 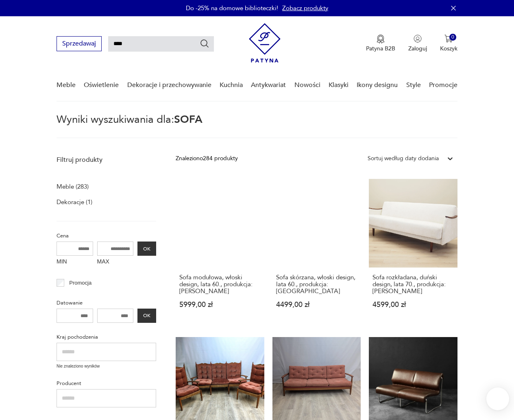 I want to click on a: Oświetlenie, so click(x=101, y=85).